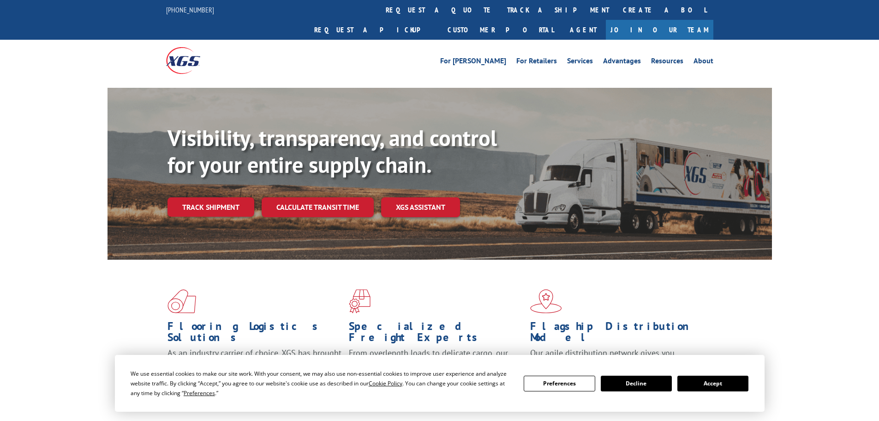  Describe the element at coordinates (254, 363) in the screenshot. I see `span: As an industry carrier of choice, XGS has brought innovation and dedication to flooring logistics...` at that location.